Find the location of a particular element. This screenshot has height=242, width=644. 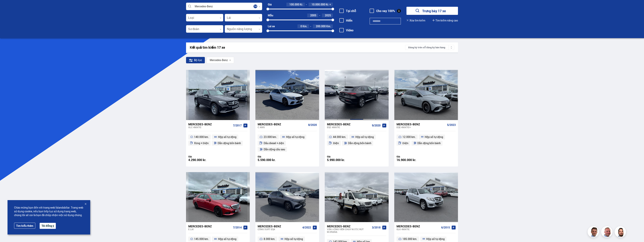

span: 23.000 km. is located at coordinates (270, 137).